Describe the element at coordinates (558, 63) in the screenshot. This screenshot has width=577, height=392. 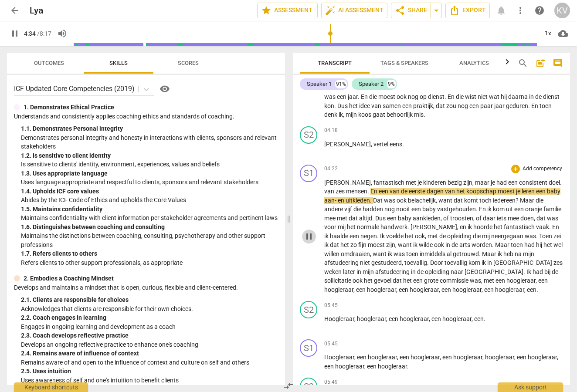
I see `span: comment` at that location.